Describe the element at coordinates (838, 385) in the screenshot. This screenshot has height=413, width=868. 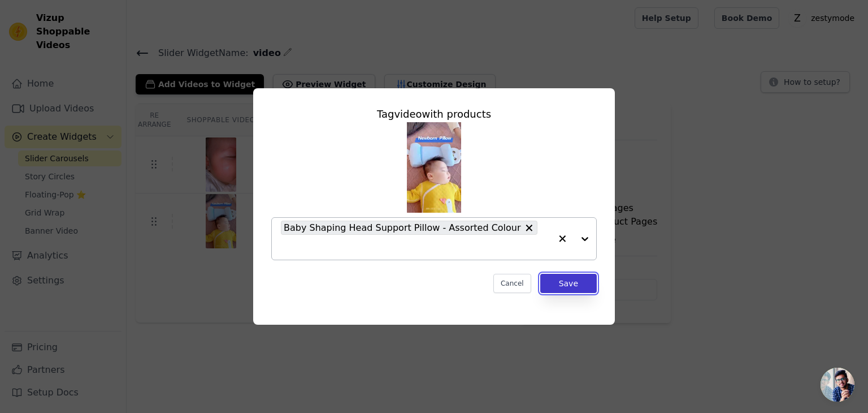
I see `a: Open chat` at that location.